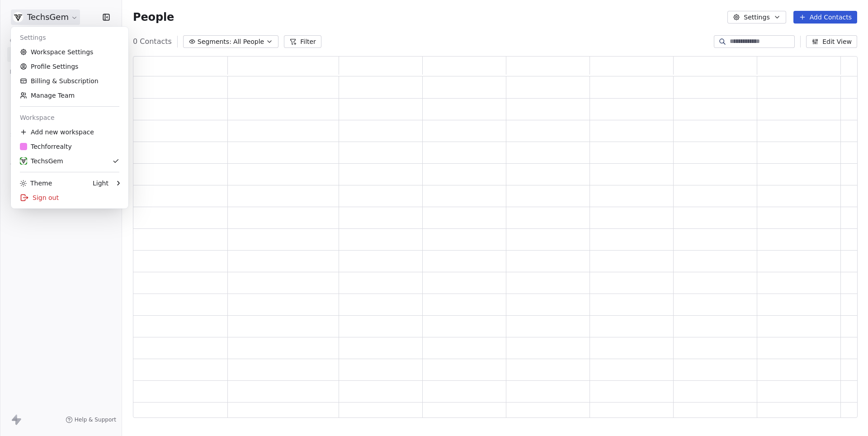 This screenshot has height=436, width=868. What do you see at coordinates (41, 161) in the screenshot?
I see `div: TechsGem` at bounding box center [41, 161].